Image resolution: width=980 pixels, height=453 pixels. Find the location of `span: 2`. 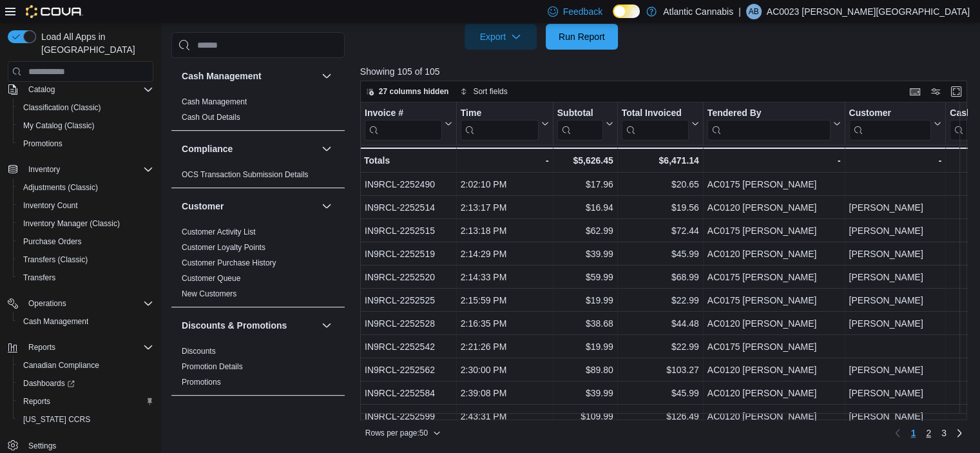

span: 2 is located at coordinates (929, 433).